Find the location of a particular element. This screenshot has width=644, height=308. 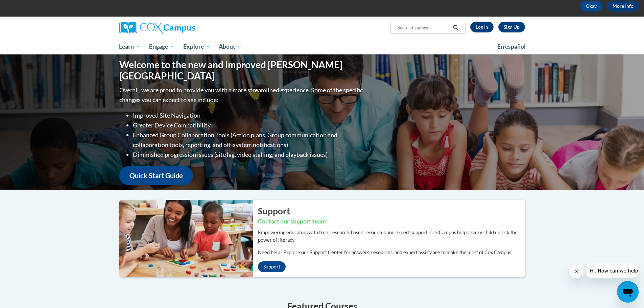

p: Empowering educators with free, research-based resources and expert support, Cox Campus helps eve... is located at coordinates (391, 236).